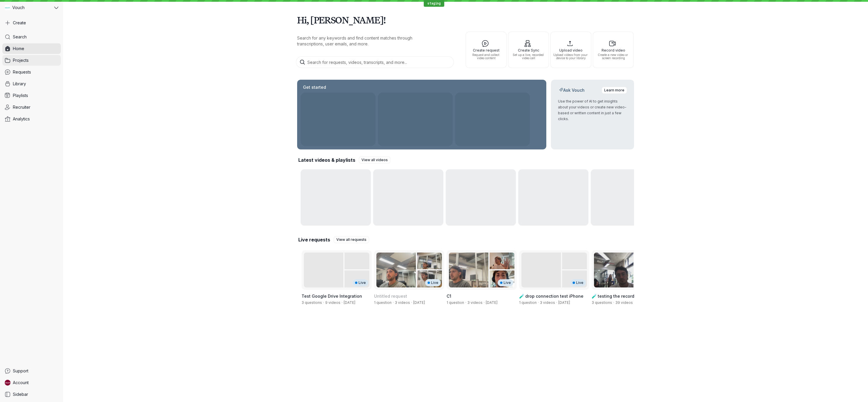 The image size is (868, 402). What do you see at coordinates (21, 370) in the screenshot?
I see `span: Support` at bounding box center [21, 370].